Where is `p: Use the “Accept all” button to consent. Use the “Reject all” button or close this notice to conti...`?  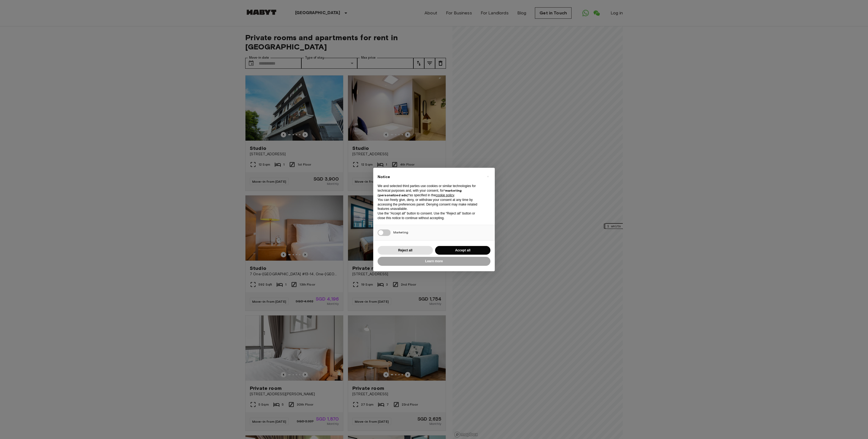
p: Use the “Accept all” button to consent. Use the “Reject all” button or close this notice to conti... is located at coordinates (429, 215).